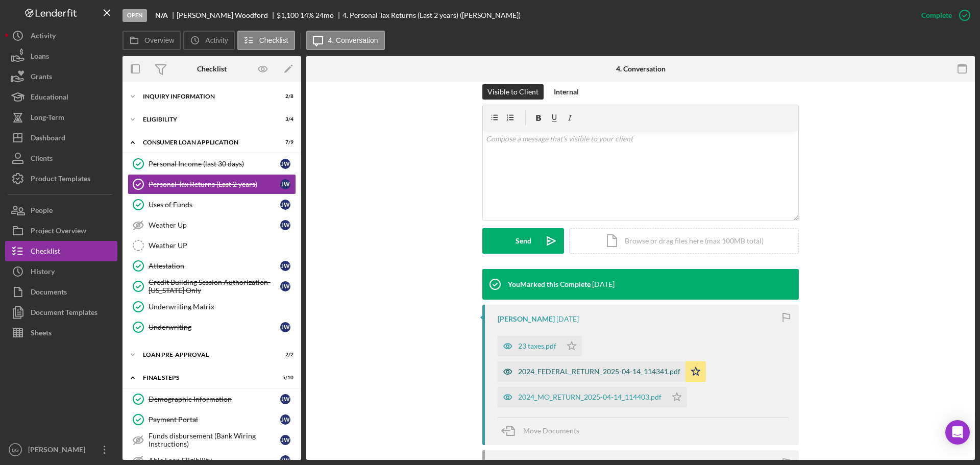  What do you see at coordinates (61, 117) in the screenshot?
I see `a: Long-Term` at bounding box center [61, 117].